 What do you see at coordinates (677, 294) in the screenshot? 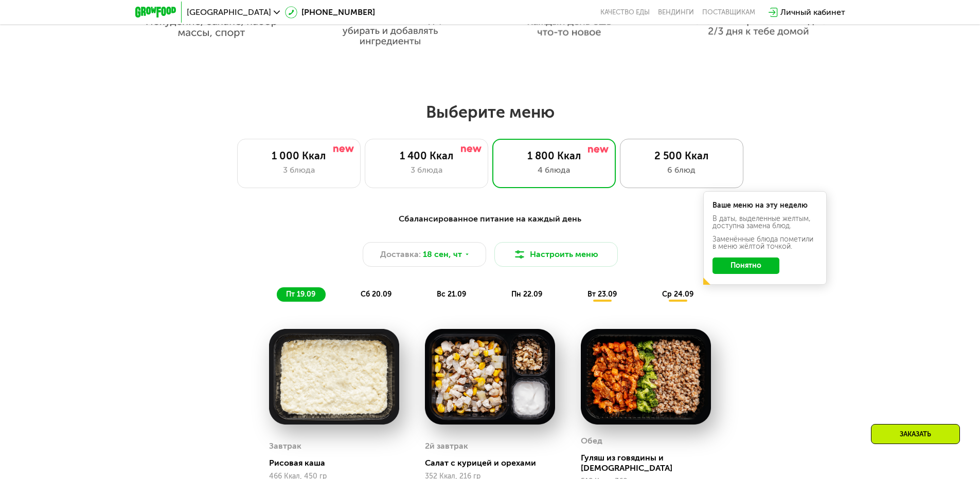
I see `span: ср 24.09` at bounding box center [677, 294].